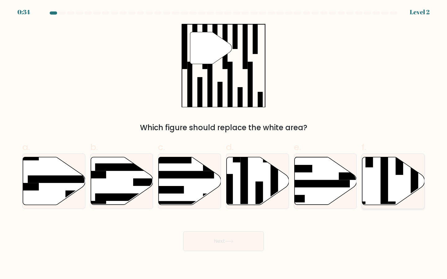  I want to click on span: f., so click(364, 147).